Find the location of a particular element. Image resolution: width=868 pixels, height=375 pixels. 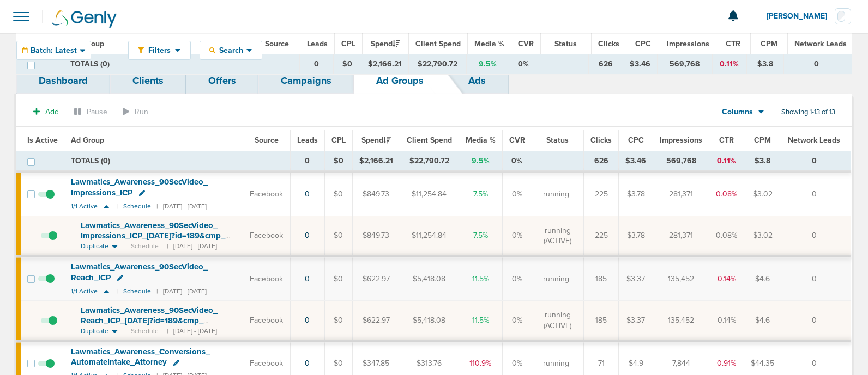

span: Batch: Latest is located at coordinates (53, 51).